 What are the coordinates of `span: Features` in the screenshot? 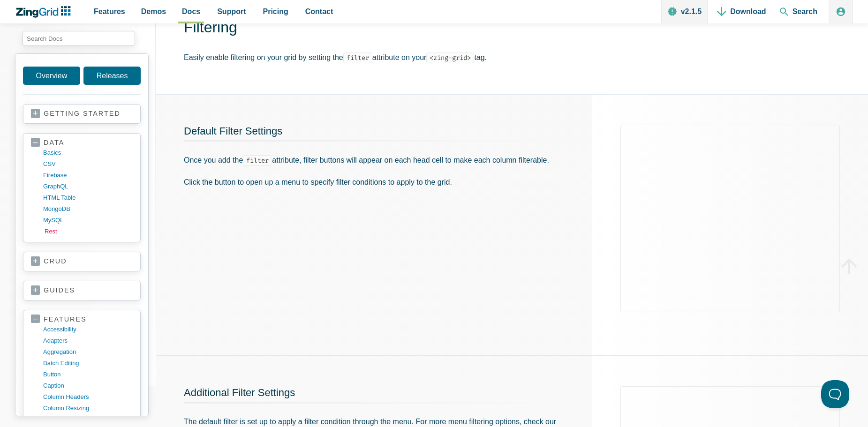 It's located at (109, 11).